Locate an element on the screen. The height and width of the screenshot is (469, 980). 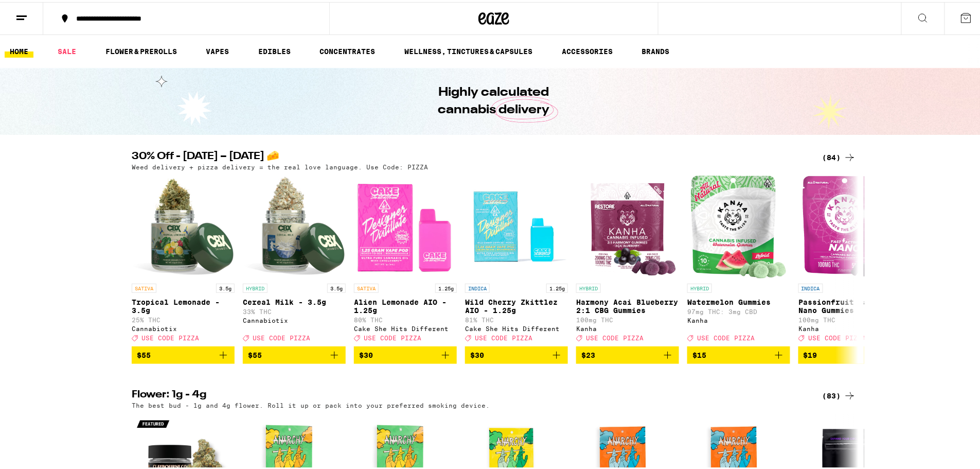
img: Cannabiotix - Tropical Lemonade - 3.5g is located at coordinates (183, 225).